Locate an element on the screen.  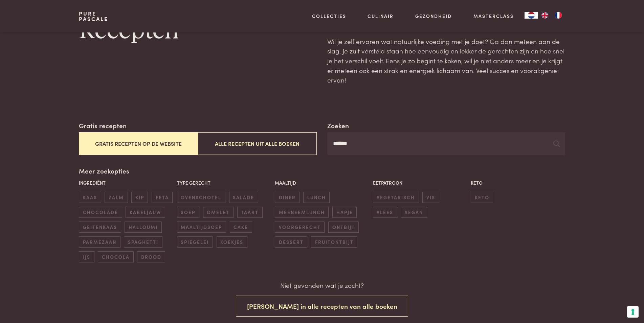
span: maaltijdsoep is located at coordinates (202, 227).